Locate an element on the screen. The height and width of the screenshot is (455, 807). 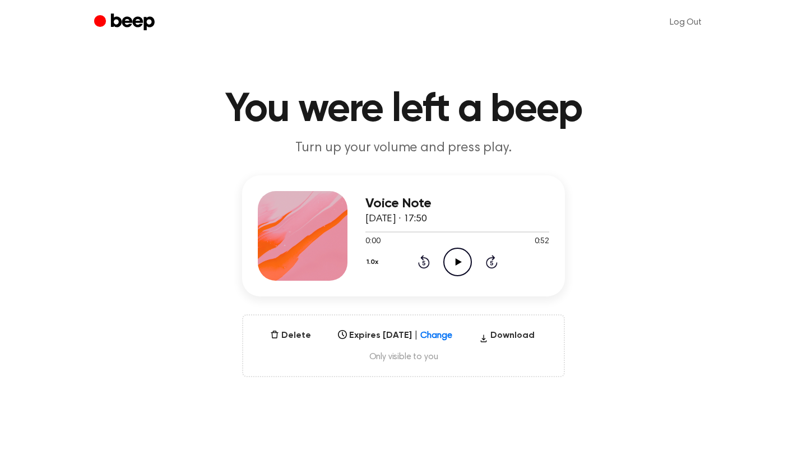
a: Log Out is located at coordinates (686, 22).